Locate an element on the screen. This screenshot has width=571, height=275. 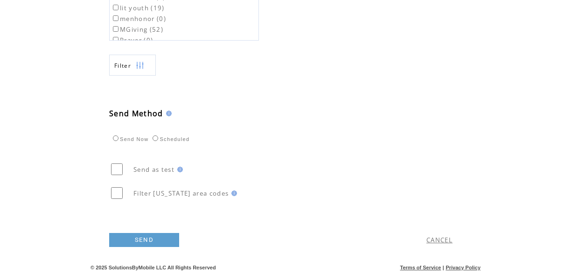
input: menhonor (0) is located at coordinates (116, 18).